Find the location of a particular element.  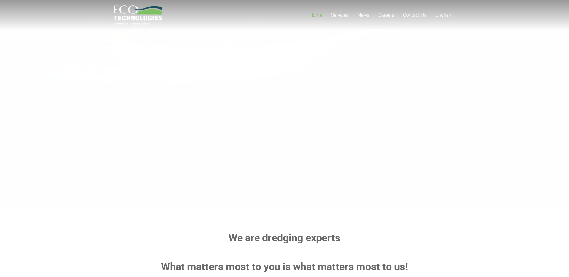

a: logo_EcoTech_ASDR_RGB is located at coordinates (138, 15).